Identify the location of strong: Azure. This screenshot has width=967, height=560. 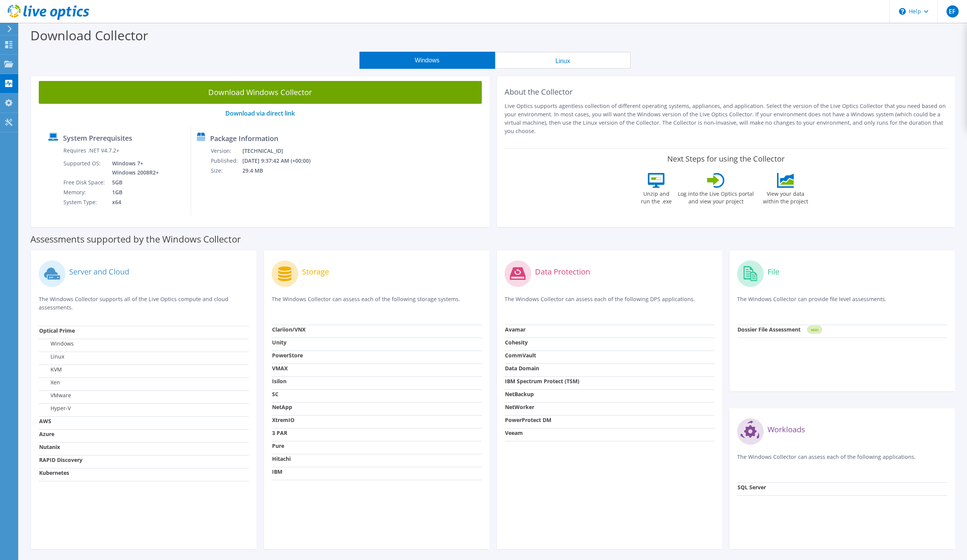
(46, 434).